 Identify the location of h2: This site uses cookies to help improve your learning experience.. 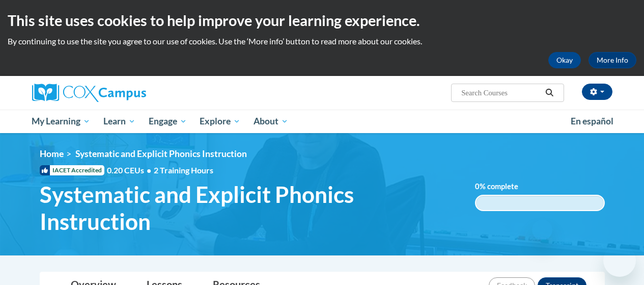
(322, 20).